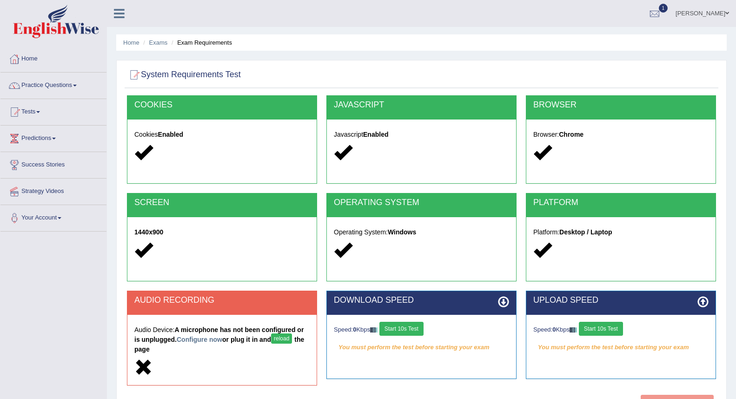  What do you see at coordinates (281, 339) in the screenshot?
I see `button: reload` at bounding box center [281, 339].